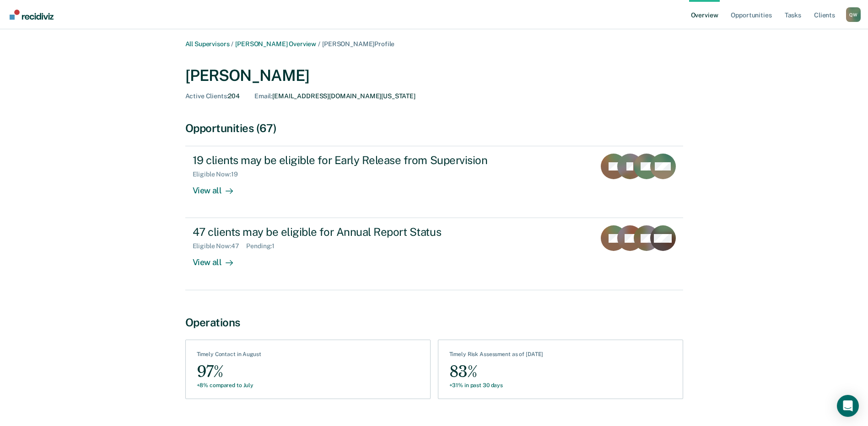 The image size is (868, 426). I want to click on div: Opportunities (67), so click(434, 128).